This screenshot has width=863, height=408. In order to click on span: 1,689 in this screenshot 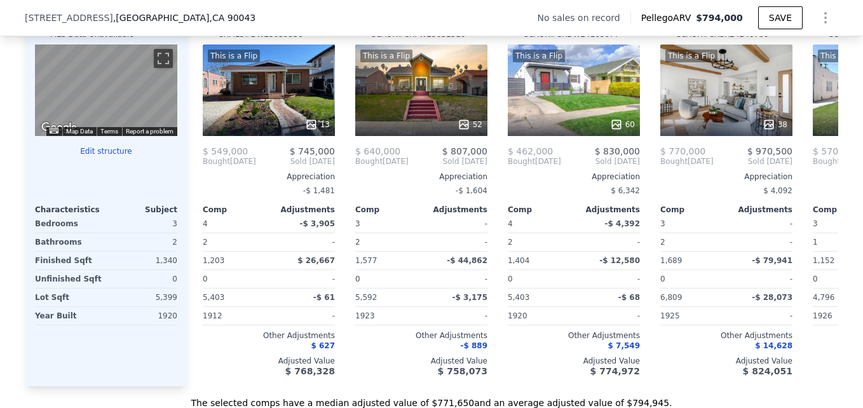, I will do `click(671, 261)`.